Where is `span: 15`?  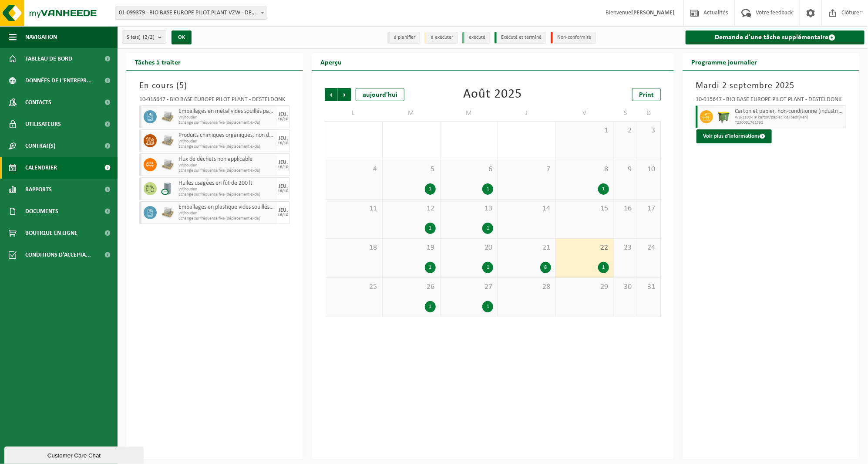 span: 15 is located at coordinates (585, 209).